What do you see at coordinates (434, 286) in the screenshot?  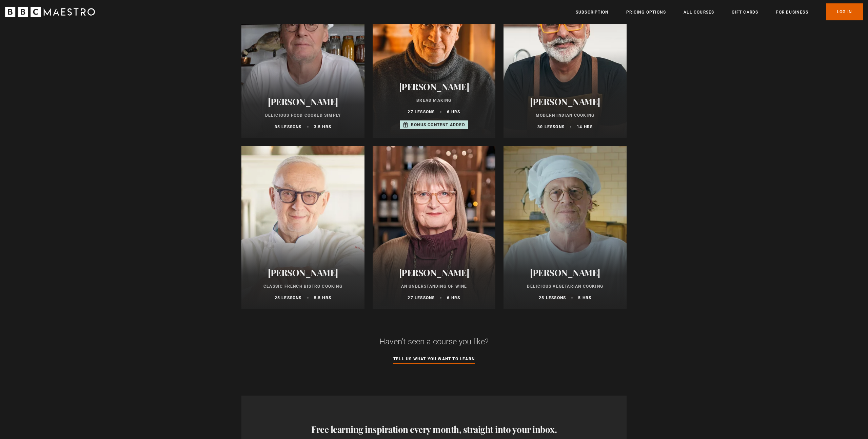 I see `p: An Understanding of Wine` at bounding box center [434, 286].